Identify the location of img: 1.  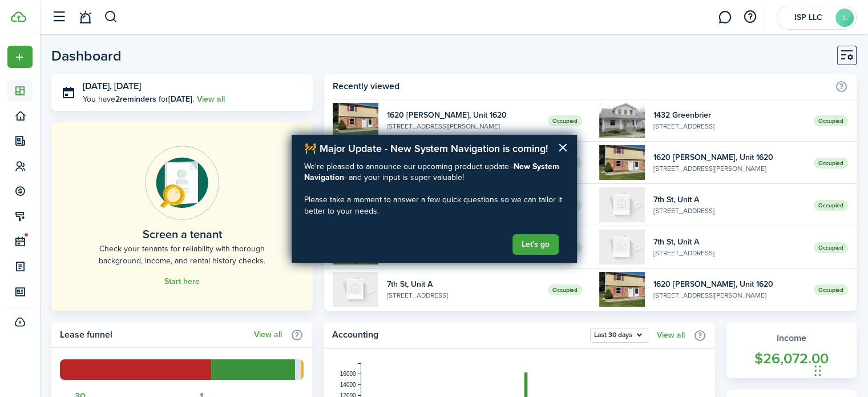
(622, 120).